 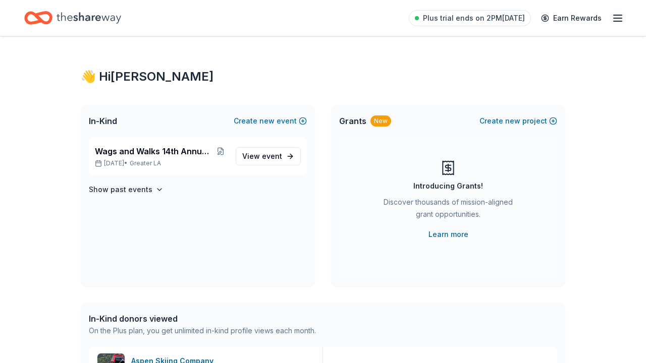 What do you see at coordinates (518, 121) in the screenshot?
I see `button: Createnewproject` at bounding box center [518, 121].